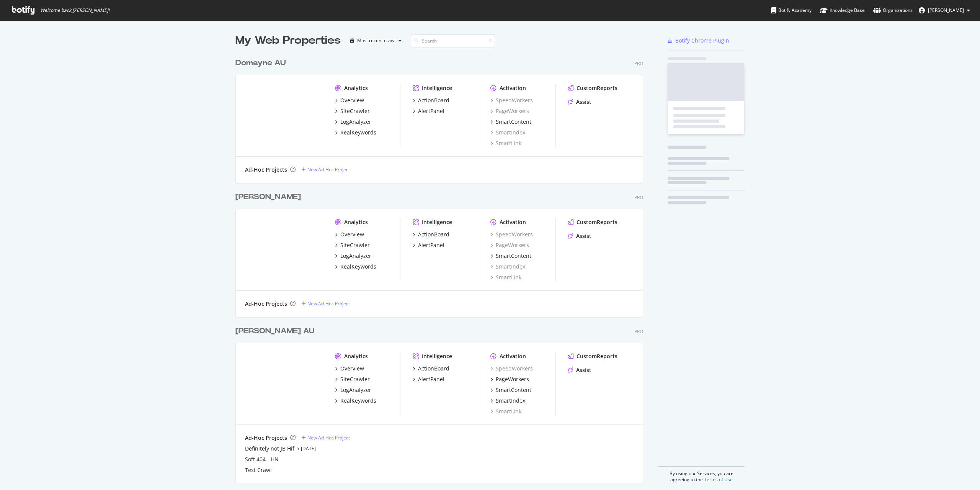 The width and height of the screenshot is (980, 490). What do you see at coordinates (263, 63) in the screenshot?
I see `a: Domayne AU` at bounding box center [263, 63].